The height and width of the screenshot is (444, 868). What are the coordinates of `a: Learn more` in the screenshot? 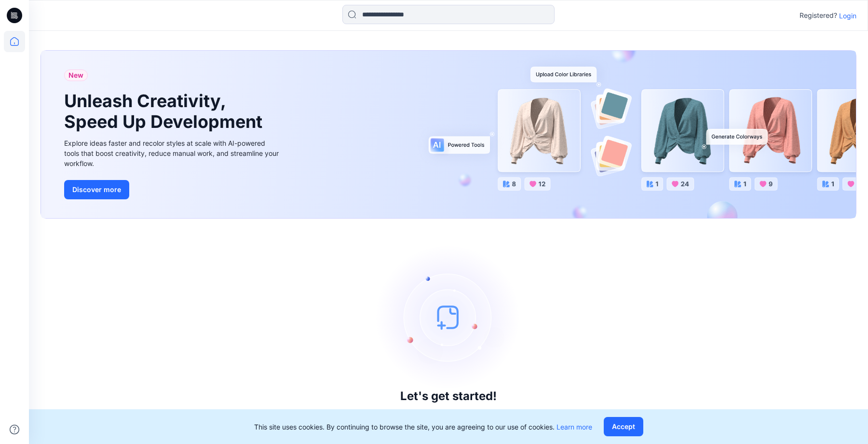 It's located at (574, 426).